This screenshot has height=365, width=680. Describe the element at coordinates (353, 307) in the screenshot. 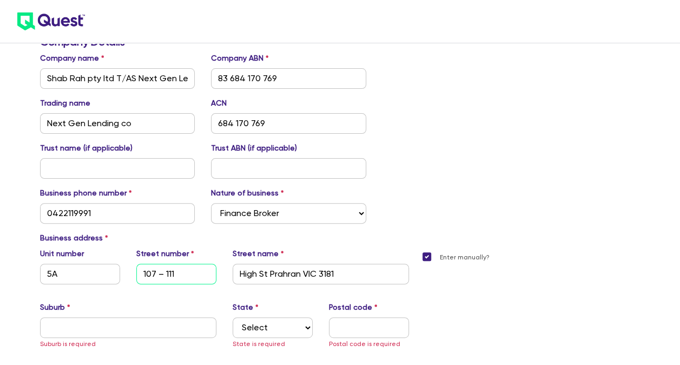

I see `label: Postal code` at that location.